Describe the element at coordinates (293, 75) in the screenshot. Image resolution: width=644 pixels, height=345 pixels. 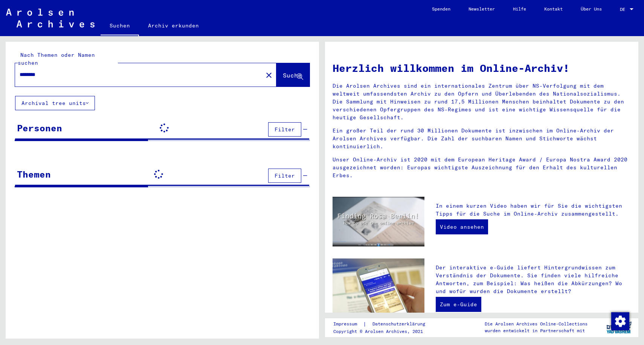
I see `button: Suche` at that location.